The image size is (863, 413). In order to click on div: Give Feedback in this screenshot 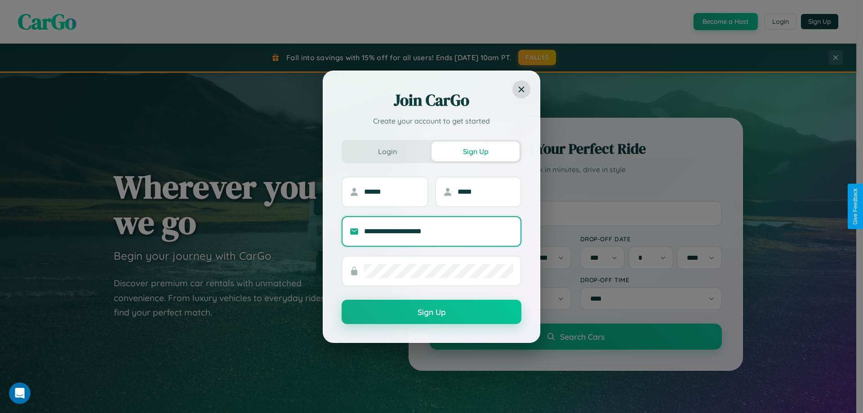, I will do `click(856, 206)`.